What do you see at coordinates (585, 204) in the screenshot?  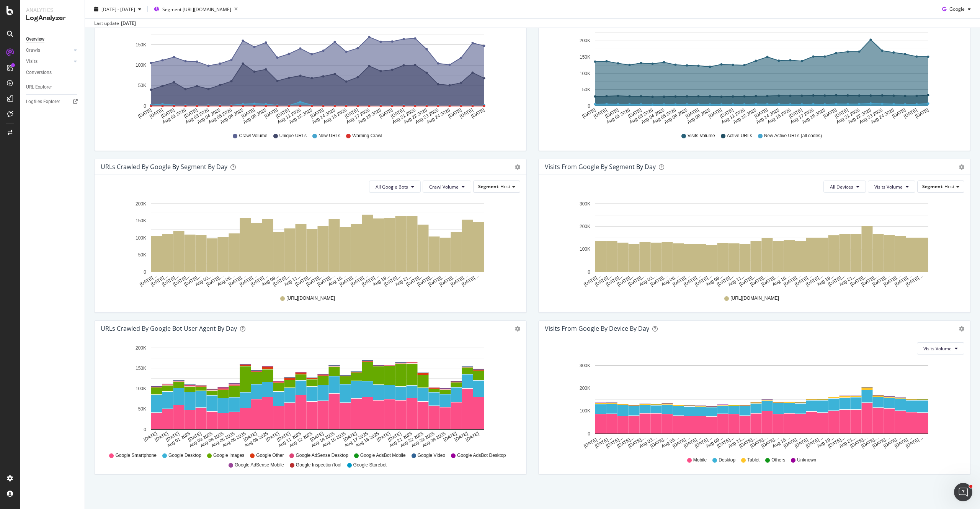 I see `text: 300K` at bounding box center [585, 204].